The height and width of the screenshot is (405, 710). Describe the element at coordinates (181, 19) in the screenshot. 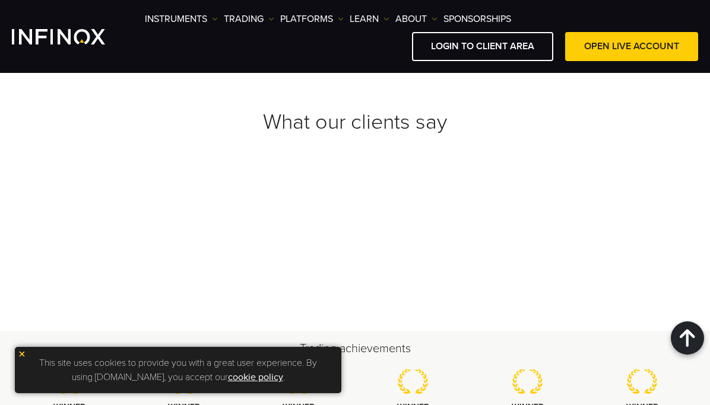

I see `a: Instruments` at that location.